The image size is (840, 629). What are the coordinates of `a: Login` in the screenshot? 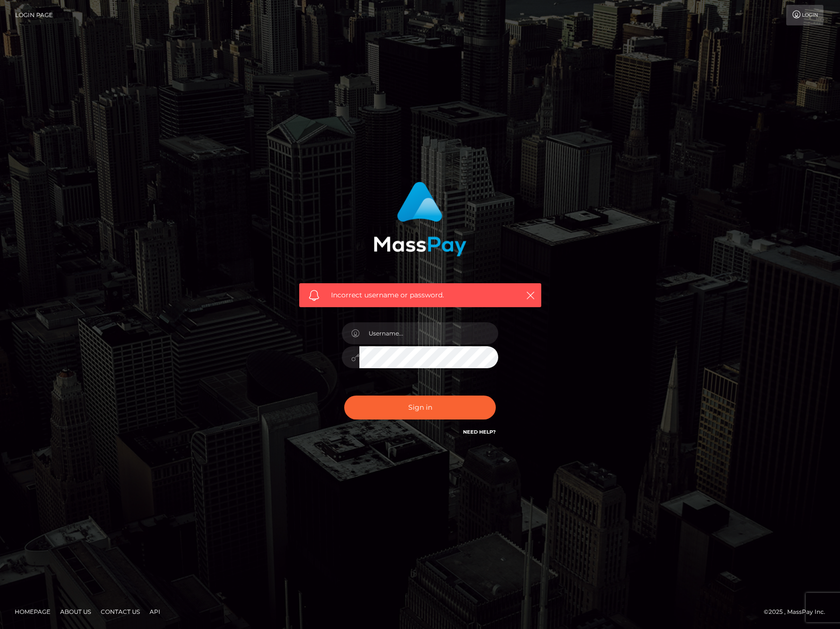 It's located at (804, 15).